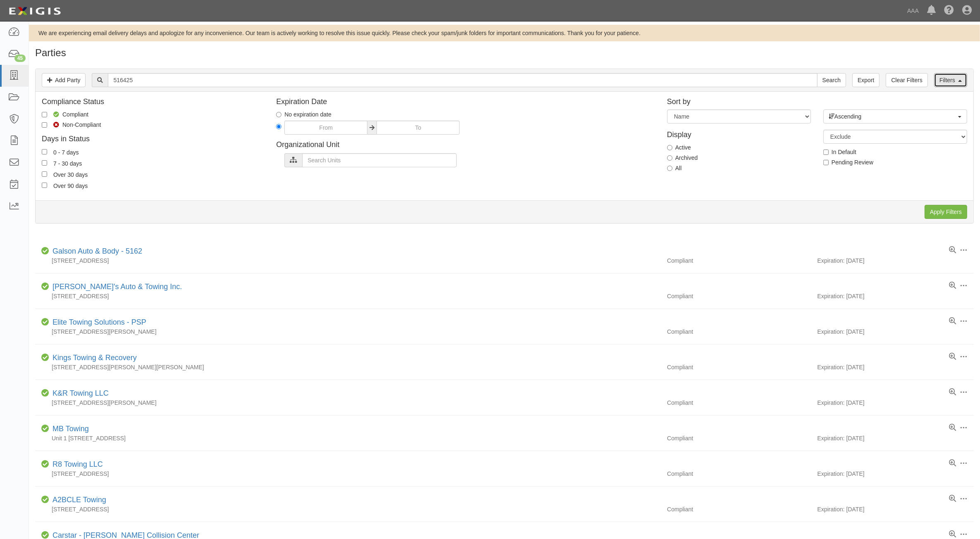 The width and height of the screenshot is (980, 539). What do you see at coordinates (64, 80) in the screenshot?
I see `a: Add Party` at bounding box center [64, 80].